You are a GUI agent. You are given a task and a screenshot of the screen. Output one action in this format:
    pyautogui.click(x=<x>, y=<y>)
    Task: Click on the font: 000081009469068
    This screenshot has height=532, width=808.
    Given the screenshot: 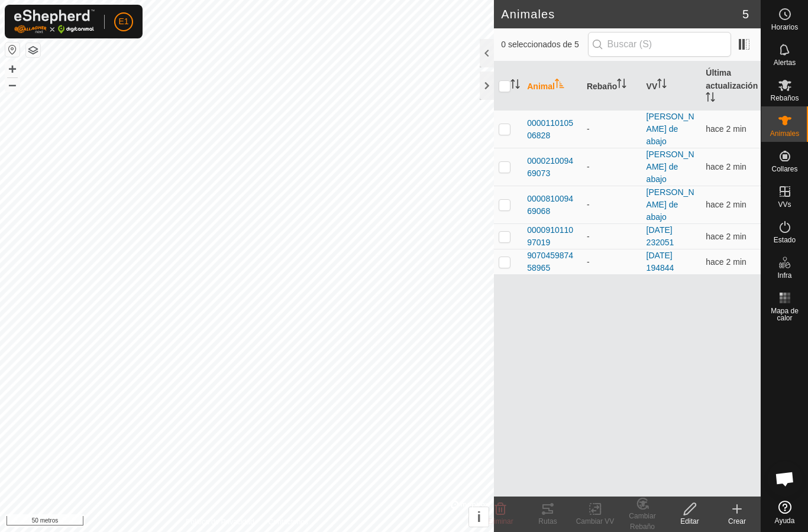 What is the action you would take?
    pyautogui.click(x=550, y=205)
    